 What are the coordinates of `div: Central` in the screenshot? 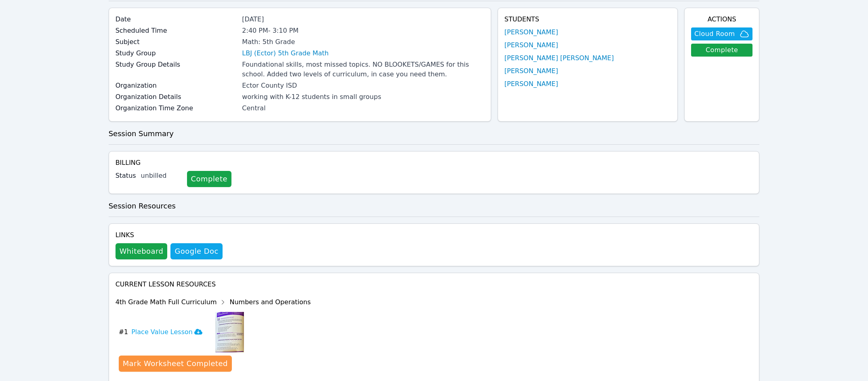 It's located at (363, 108).